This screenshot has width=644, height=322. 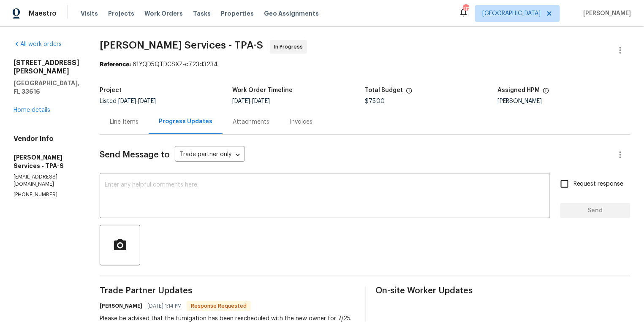 What do you see at coordinates (519, 90) in the screenshot?
I see `h5: Assigned HPM` at bounding box center [519, 90].